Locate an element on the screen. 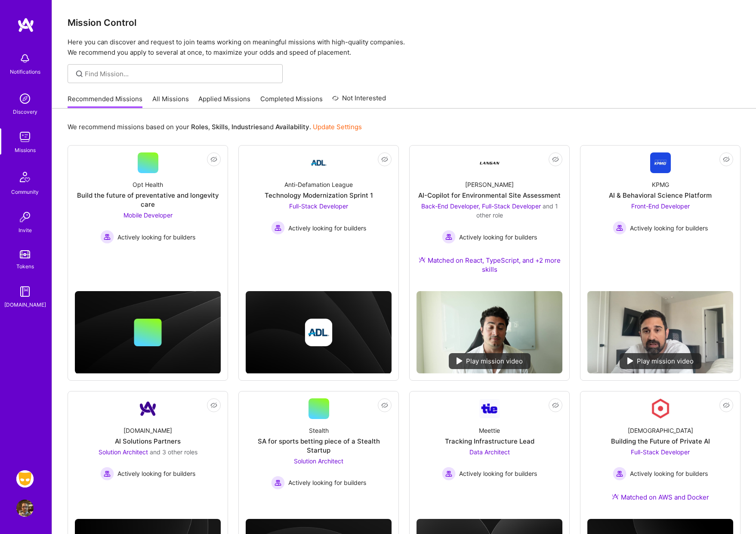  div: Matched on AWS and Docker is located at coordinates (661, 498).